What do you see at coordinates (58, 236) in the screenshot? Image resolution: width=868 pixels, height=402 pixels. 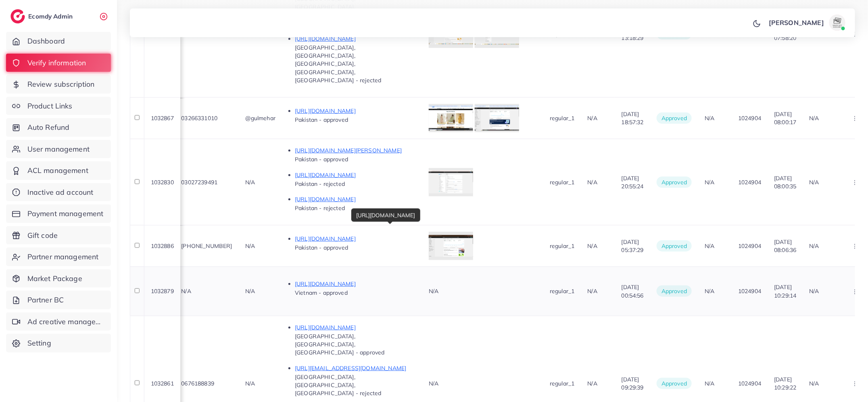 I see `a: Gift code` at bounding box center [58, 236].